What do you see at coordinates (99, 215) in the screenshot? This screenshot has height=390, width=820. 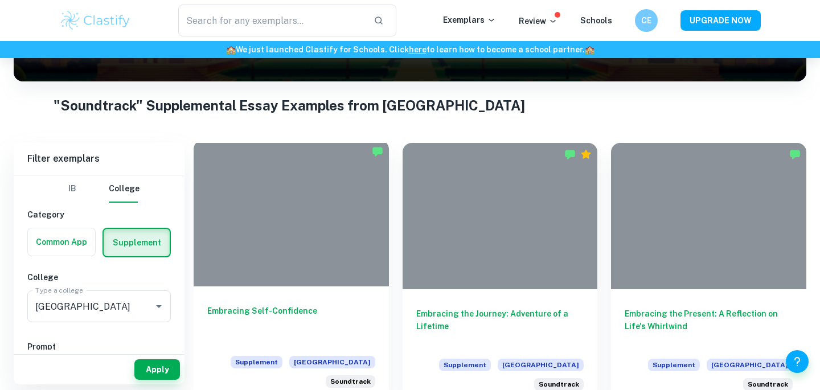 I see `h6: Category` at bounding box center [99, 215].